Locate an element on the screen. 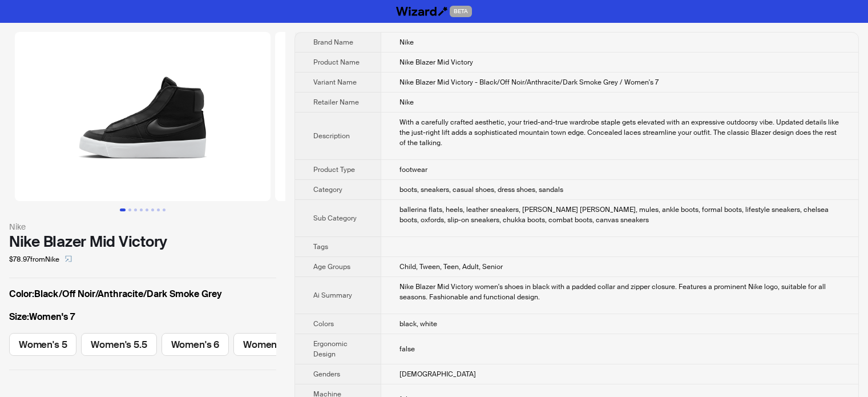 Image resolution: width=868 pixels, height=397 pixels. div: Nike is located at coordinates (143, 226).